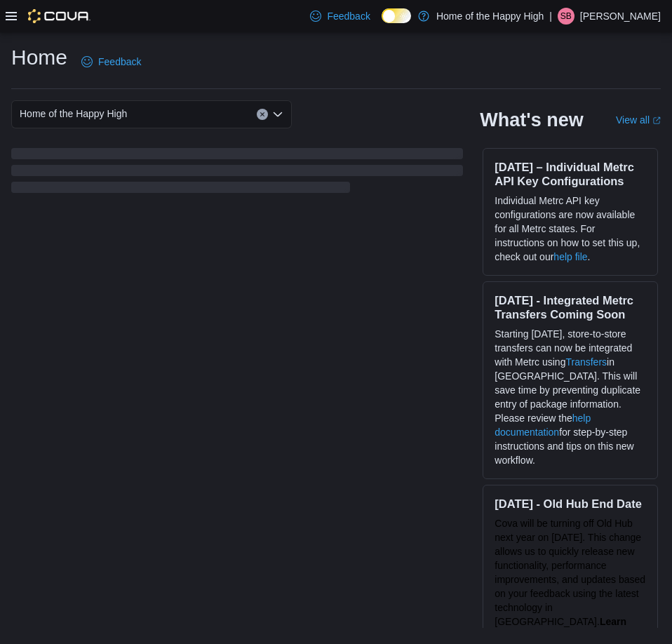 This screenshot has width=672, height=644. I want to click on a: help file, so click(571, 257).